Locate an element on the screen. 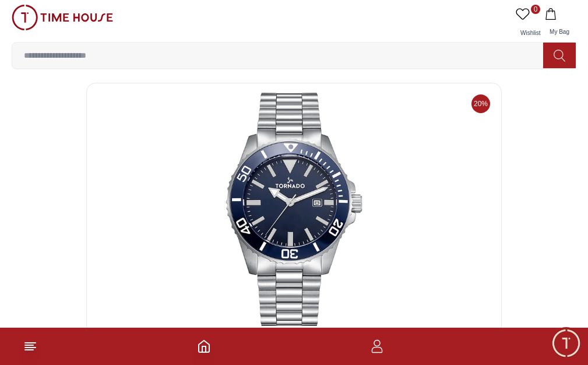 This screenshot has height=365, width=588. em: Back is located at coordinates (20, 20).